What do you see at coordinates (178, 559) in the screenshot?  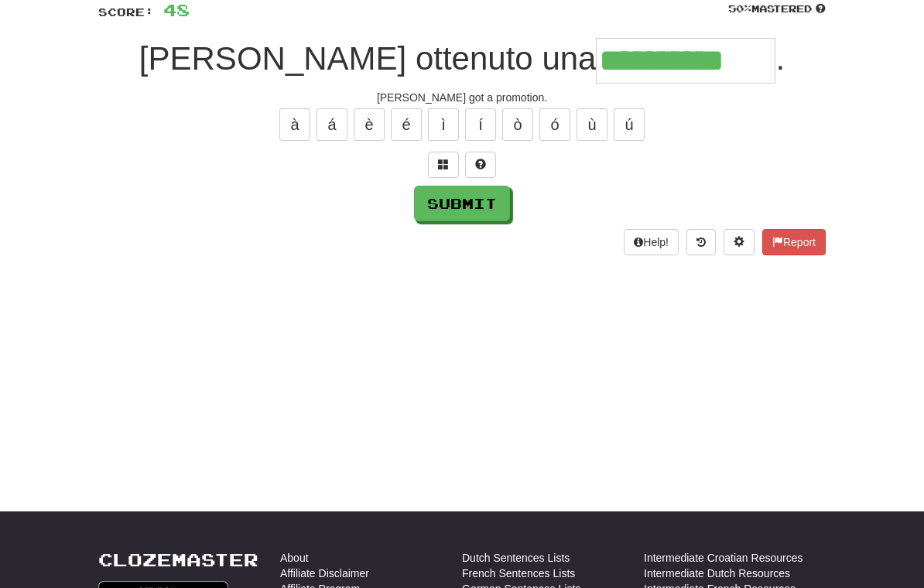 I see `a: Clozemaster` at bounding box center [178, 559].